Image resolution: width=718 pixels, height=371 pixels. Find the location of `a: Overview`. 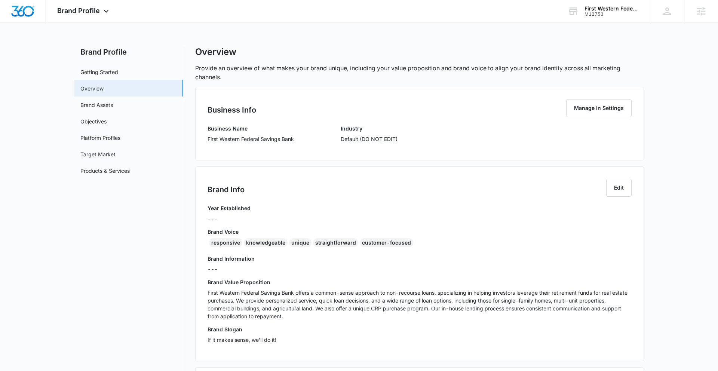

a: Overview is located at coordinates (92, 88).